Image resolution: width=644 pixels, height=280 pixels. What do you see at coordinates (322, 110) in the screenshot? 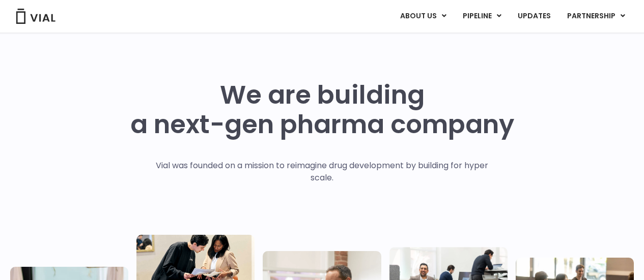
I see `h1: We are building a next-gen pharma company` at bounding box center [322, 110].